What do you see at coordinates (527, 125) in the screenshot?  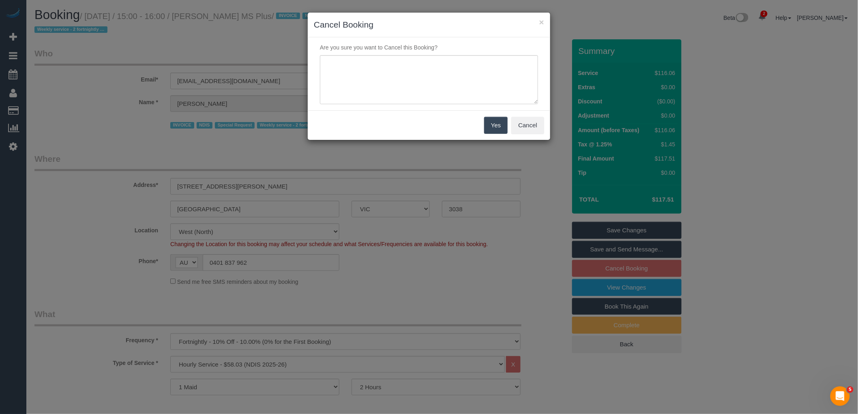 I see `button: Cancel` at bounding box center [527, 125].